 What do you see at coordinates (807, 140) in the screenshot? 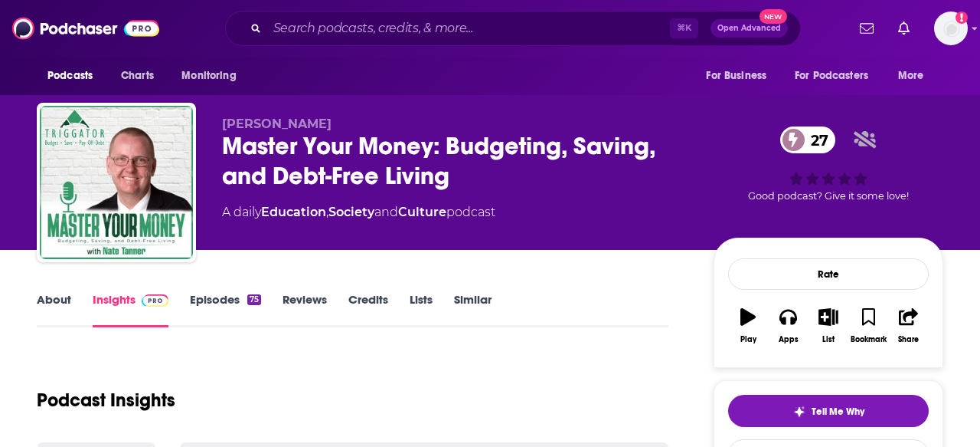
I see `a: 27` at bounding box center [807, 140].